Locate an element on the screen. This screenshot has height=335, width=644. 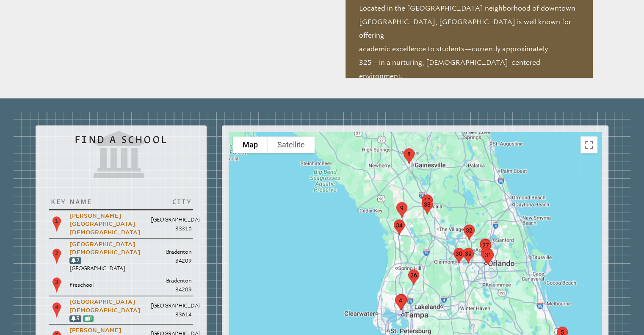
a: 5 is located at coordinates (76, 318).